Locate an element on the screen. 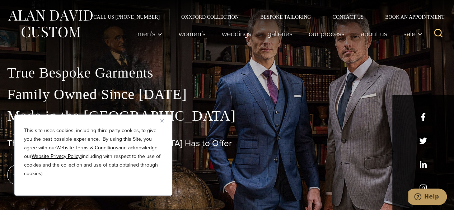 The height and width of the screenshot is (210, 454). a: Website Terms & Conditions is located at coordinates (87, 147).